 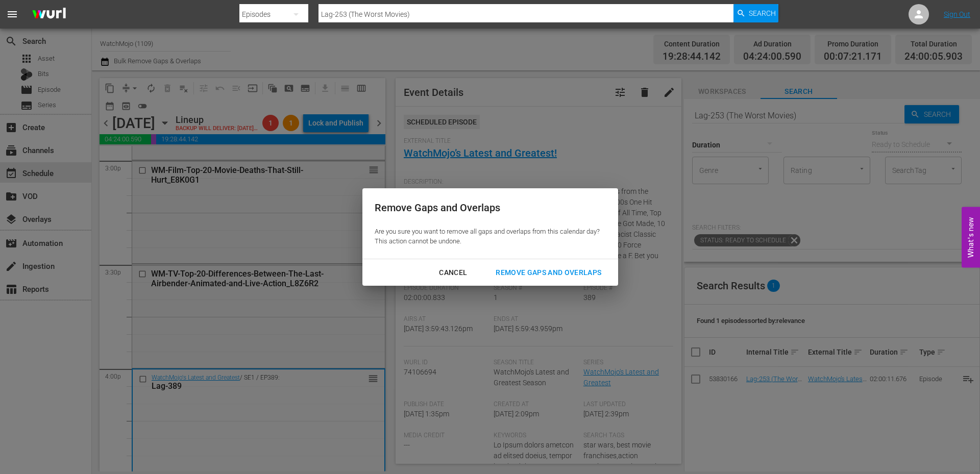 What do you see at coordinates (49, 14) in the screenshot?
I see `img: ans4CAIJ8jUAAAAAAAAAAAAAAAAAAAAAAAAgQb4GAAAAAAAAAAAAAAAAAAAAAAAAJMjXAAAAAAAAAAAAAAAAAAAAAAAAgAT5G...` at bounding box center [49, 14].